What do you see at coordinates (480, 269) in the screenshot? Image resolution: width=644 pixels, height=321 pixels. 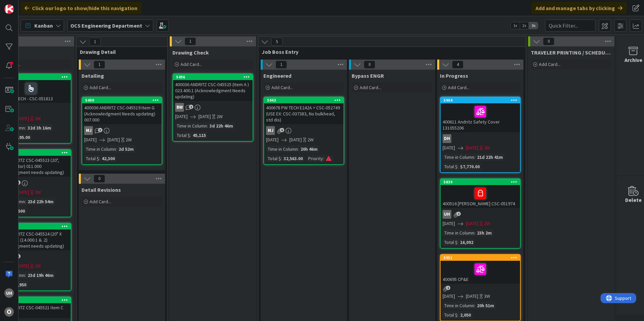 I see `div: 5951400695 CP&E` at bounding box center [480, 269].